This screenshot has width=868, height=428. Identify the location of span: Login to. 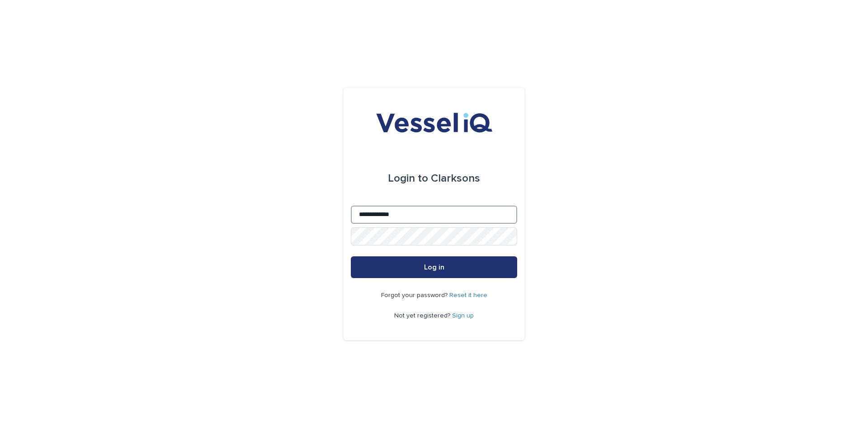
(408, 178).